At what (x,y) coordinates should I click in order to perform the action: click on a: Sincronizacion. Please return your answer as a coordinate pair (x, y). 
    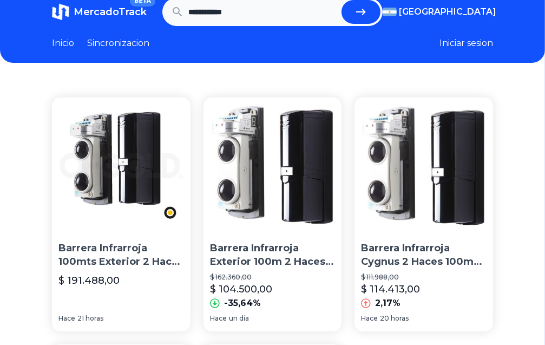
    Looking at the image, I should click on (118, 43).